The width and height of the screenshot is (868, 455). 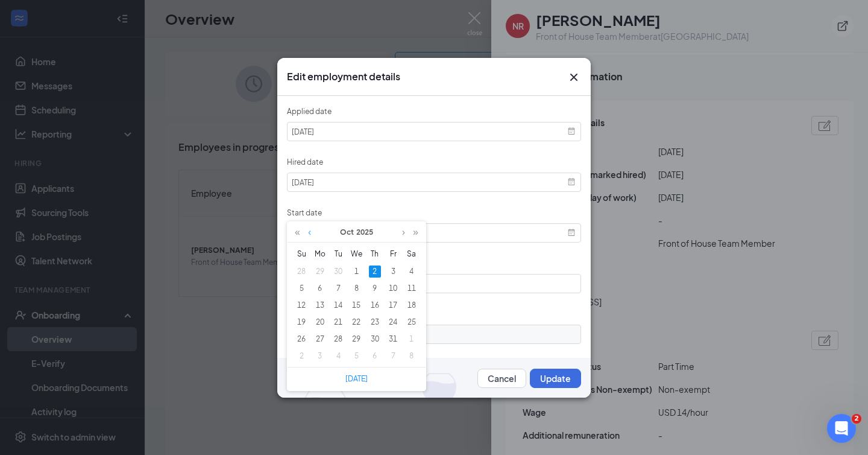 I want to click on span: Sa, so click(x=412, y=254).